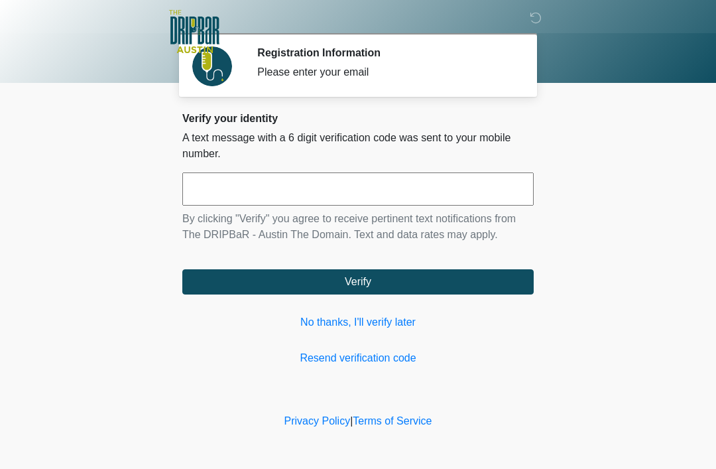  I want to click on div: Please enter your email, so click(385, 72).